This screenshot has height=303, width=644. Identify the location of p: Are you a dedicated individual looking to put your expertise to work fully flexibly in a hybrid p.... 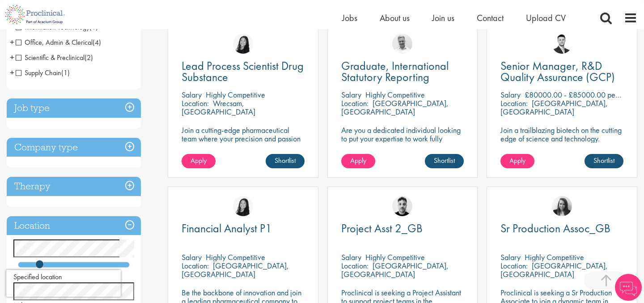
(402, 138).